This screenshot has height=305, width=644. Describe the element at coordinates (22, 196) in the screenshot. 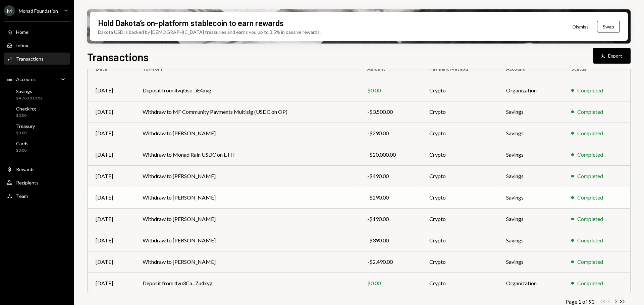

I see `div: Team` at that location.